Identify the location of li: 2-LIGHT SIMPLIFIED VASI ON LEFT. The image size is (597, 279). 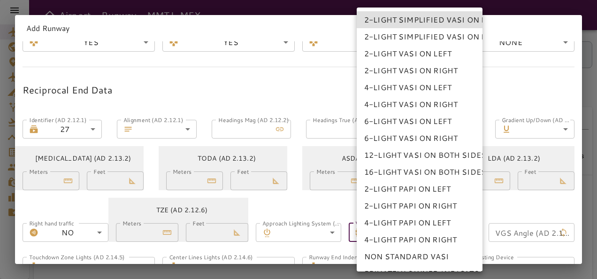
(420, 20).